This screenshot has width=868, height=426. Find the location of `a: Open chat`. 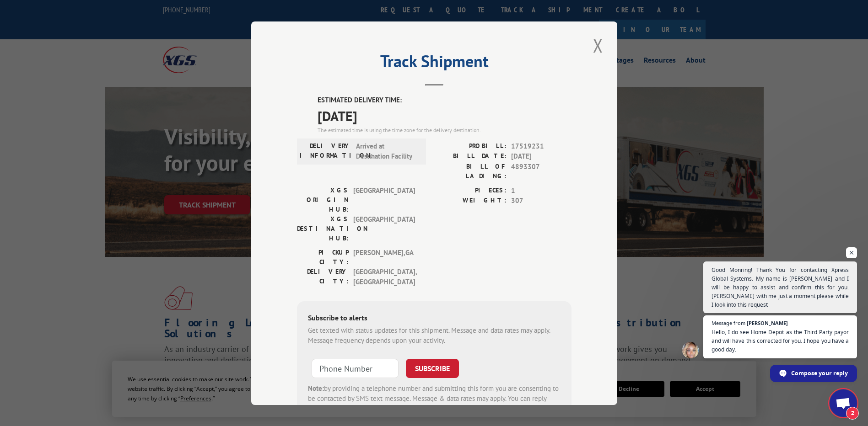

a: Open chat is located at coordinates (843, 404).